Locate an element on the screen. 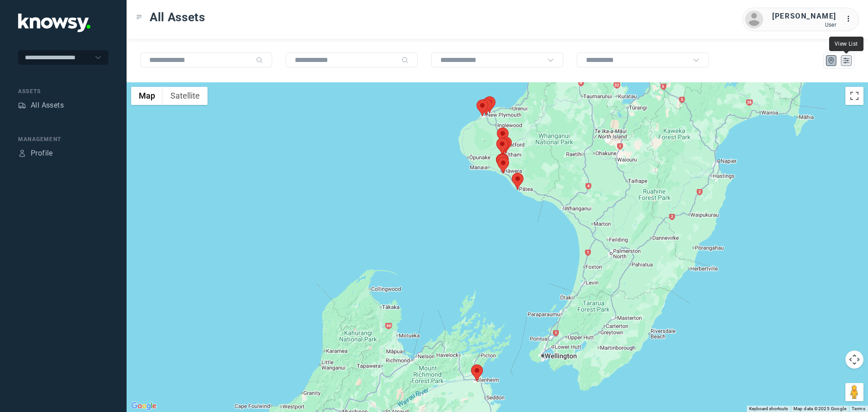  img: avatar.png is located at coordinates (755, 20).